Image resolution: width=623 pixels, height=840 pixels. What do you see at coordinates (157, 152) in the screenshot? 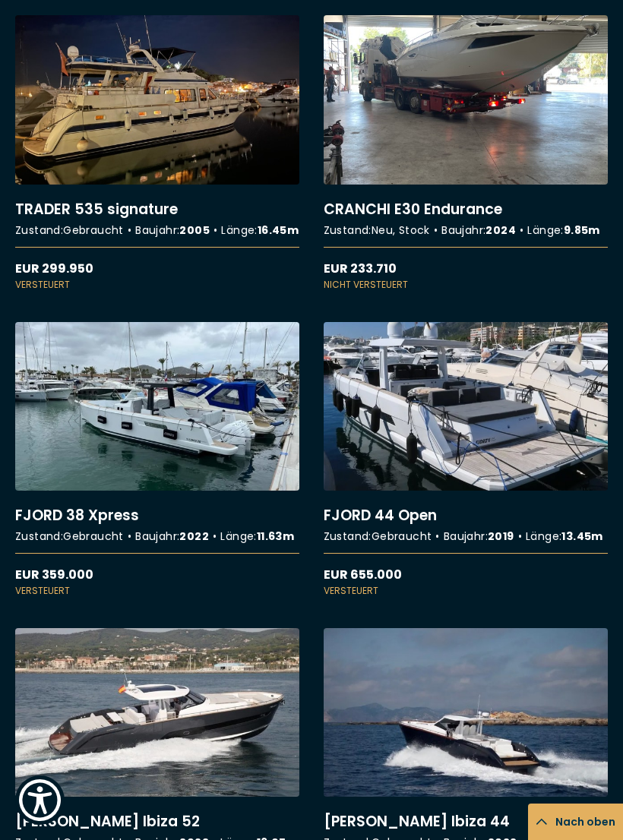
I see `a: More details aboutTRADER 535 signature` at bounding box center [157, 152].